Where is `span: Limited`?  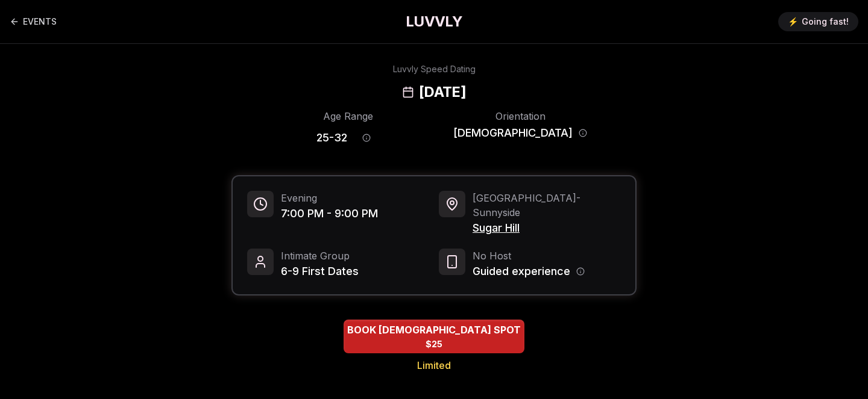 span: Limited is located at coordinates (434, 366).